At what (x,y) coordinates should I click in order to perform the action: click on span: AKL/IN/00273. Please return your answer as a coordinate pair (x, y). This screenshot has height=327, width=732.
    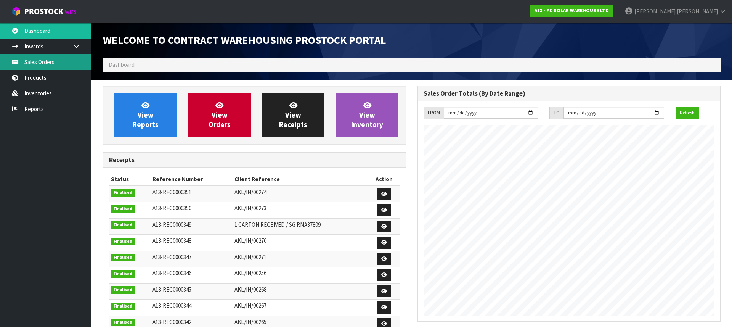
    Looking at the image, I should click on (250, 208).